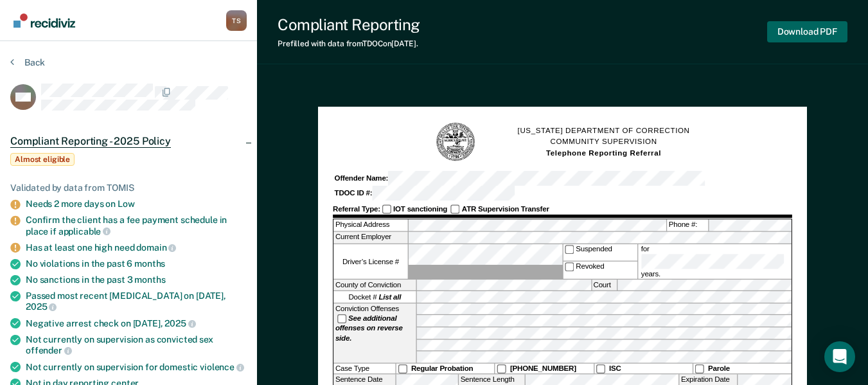 This screenshot has width=868, height=385. What do you see at coordinates (599, 270) in the screenshot?
I see `label: Revoked` at bounding box center [599, 270].